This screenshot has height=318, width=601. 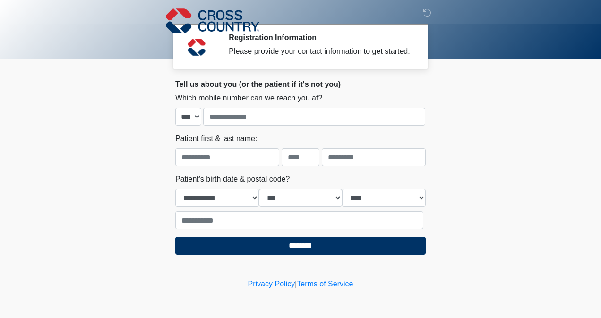 What do you see at coordinates (216, 139) in the screenshot?
I see `label: Patient first & last name:` at bounding box center [216, 139].